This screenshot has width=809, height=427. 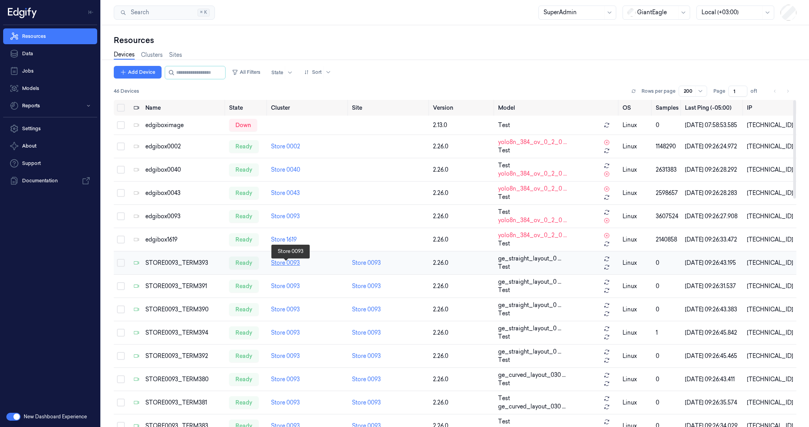 What do you see at coordinates (184, 333) in the screenshot?
I see `div: STORE0093_TERM394` at bounding box center [184, 333].